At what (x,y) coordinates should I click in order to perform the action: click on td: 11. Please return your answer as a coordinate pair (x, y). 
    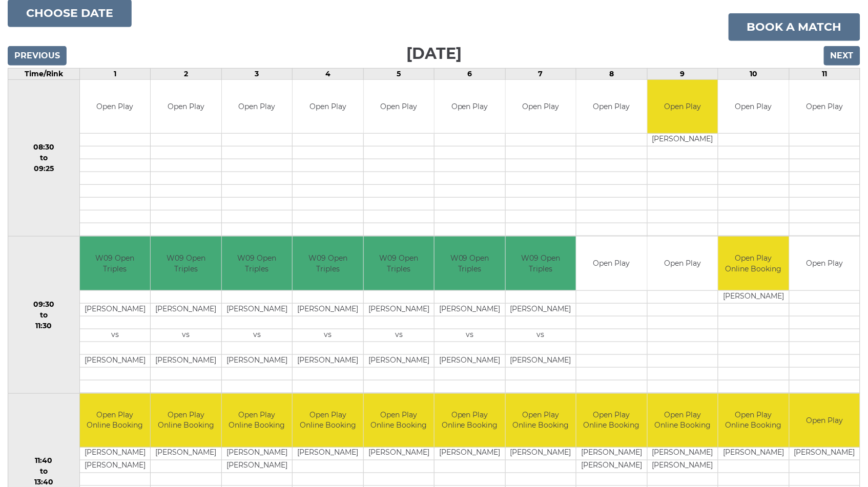
    Looking at the image, I should click on (824, 74).